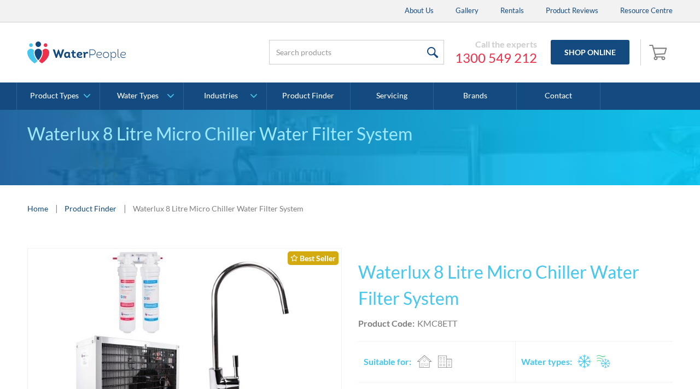  Describe the element at coordinates (515, 285) in the screenshot. I see `h1: Waterlux 8 Litre Micro Chiller Water Filter System` at that location.